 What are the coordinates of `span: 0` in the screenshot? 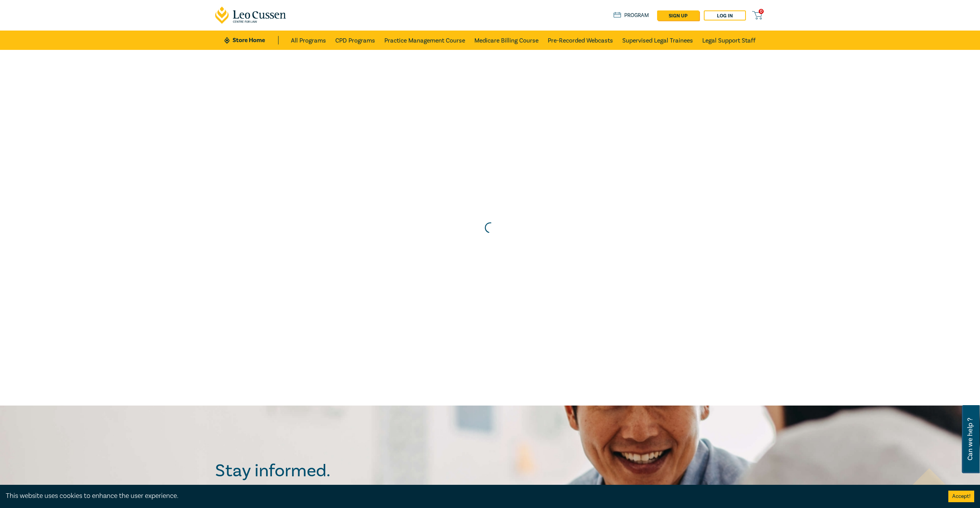 It's located at (761, 12).